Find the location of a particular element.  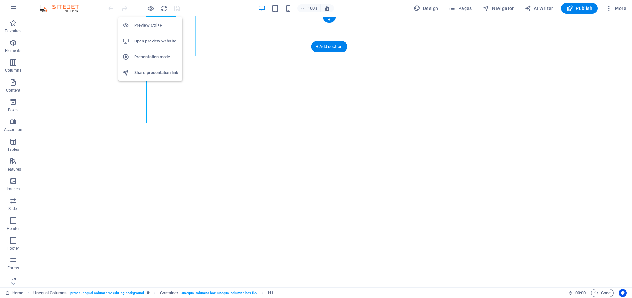

p: Images is located at coordinates (13, 189).